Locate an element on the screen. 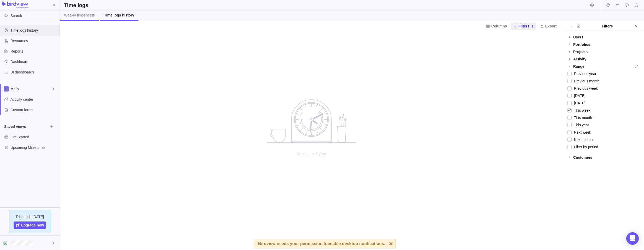 Image resolution: width=644 pixels, height=250 pixels. span: Main is located at coordinates (31, 89).